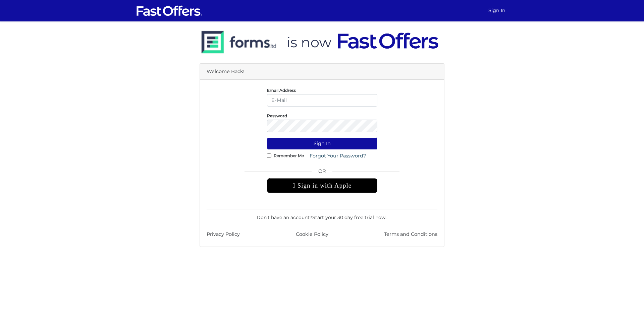 This screenshot has height=332, width=644. What do you see at coordinates (497, 10) in the screenshot?
I see `a: Sign In` at bounding box center [497, 10].